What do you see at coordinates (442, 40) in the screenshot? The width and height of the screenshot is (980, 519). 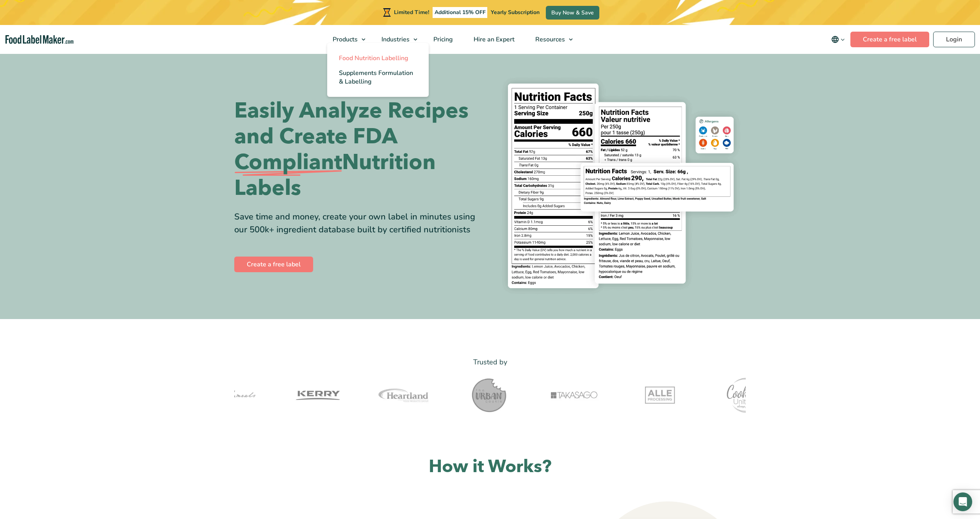 I see `a: Pricing` at bounding box center [442, 40].